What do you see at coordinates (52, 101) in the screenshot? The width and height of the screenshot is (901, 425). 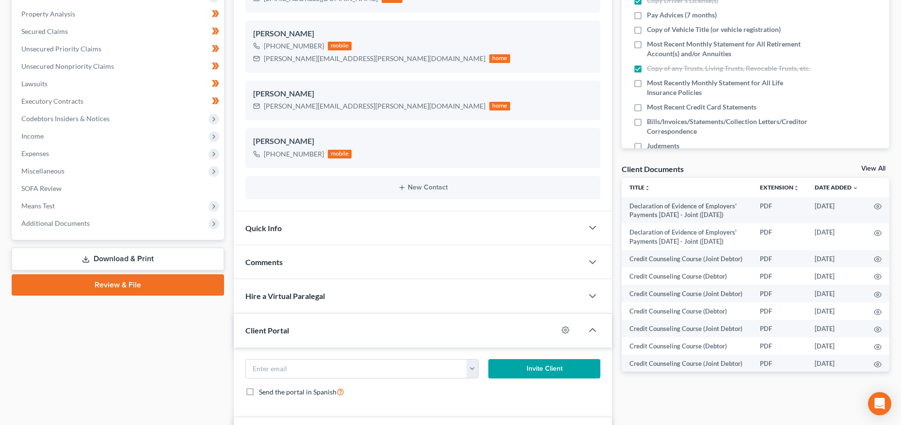 I see `span: Executory Contracts` at bounding box center [52, 101].